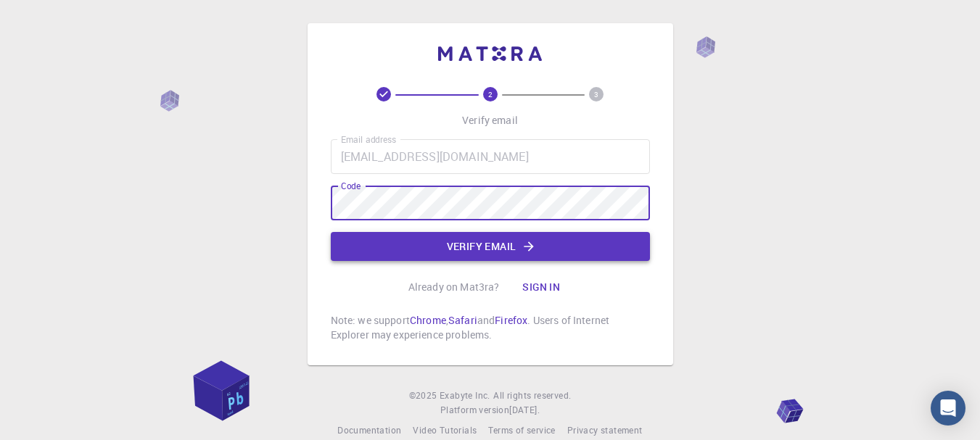  What do you see at coordinates (445, 430) in the screenshot?
I see `span: Video Tutorials` at bounding box center [445, 430].